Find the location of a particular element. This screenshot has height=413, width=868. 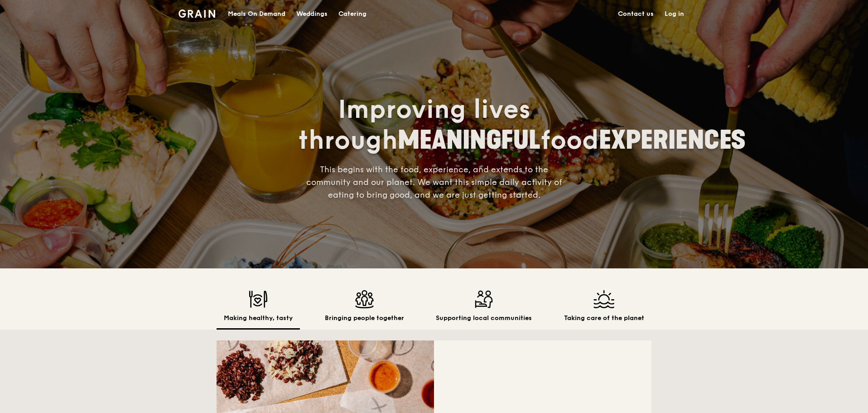

span: Improving lives through food is located at coordinates (522, 125).